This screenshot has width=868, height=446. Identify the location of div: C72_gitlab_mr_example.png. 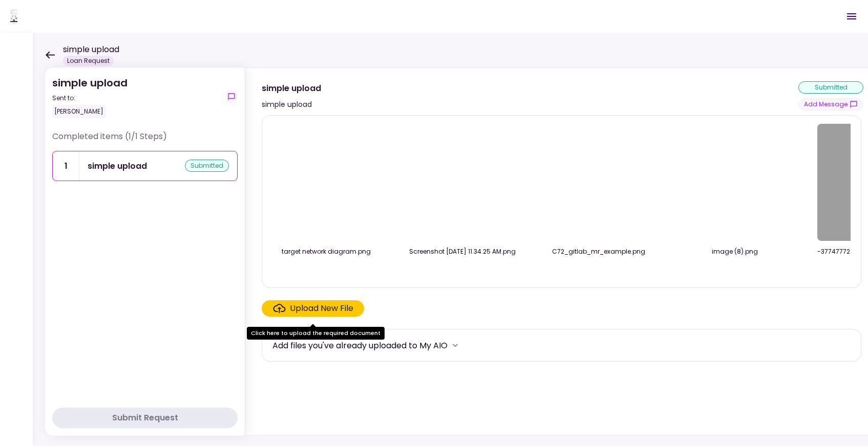
(599, 252).